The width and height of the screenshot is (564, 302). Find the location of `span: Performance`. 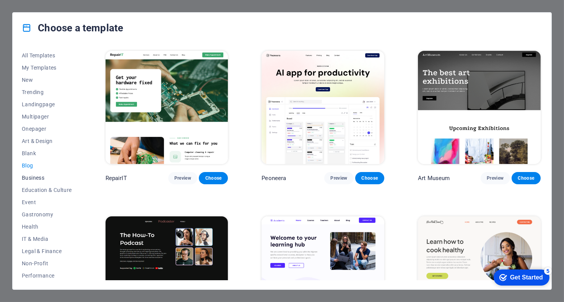

span: Performance is located at coordinates (47, 276).